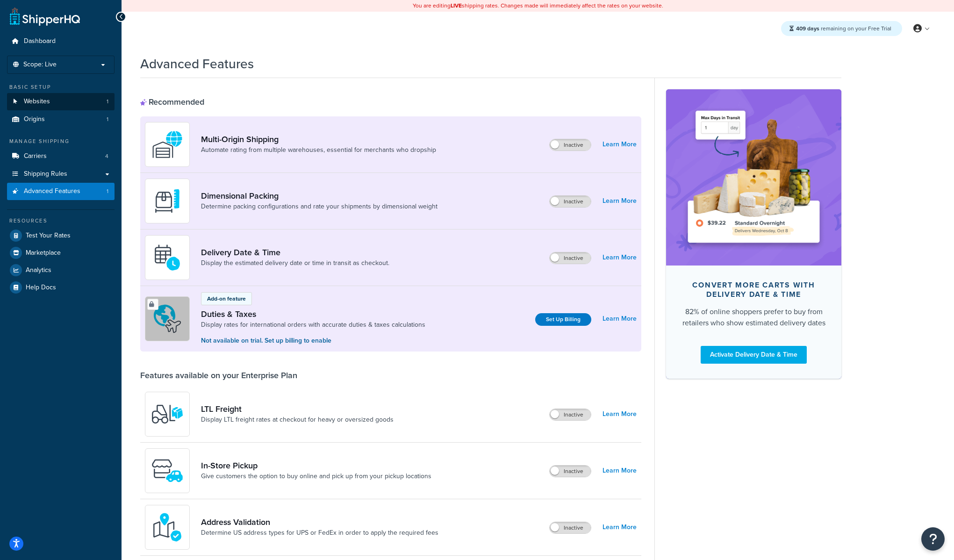  What do you see at coordinates (61, 156) in the screenshot?
I see `a: Carriers4` at bounding box center [61, 156].